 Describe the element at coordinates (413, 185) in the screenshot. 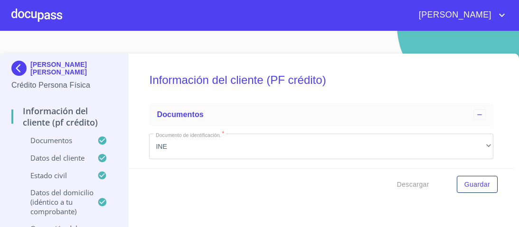

I see `button: Descargar` at that location.